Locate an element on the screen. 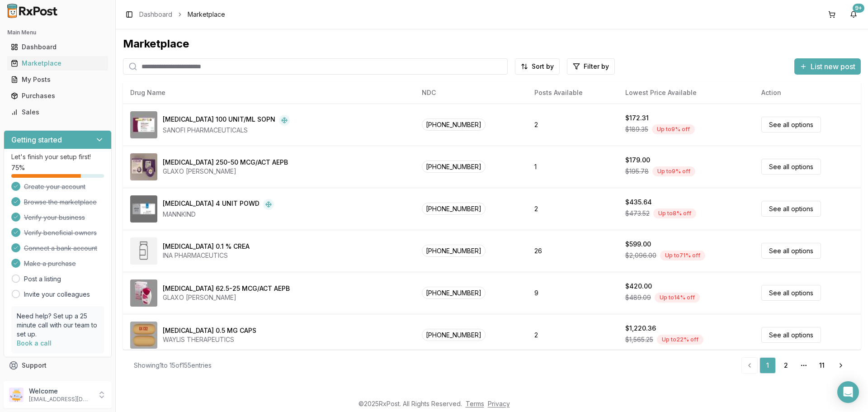 This screenshot has width=868, height=412. button: Marketplace is located at coordinates (57, 64).